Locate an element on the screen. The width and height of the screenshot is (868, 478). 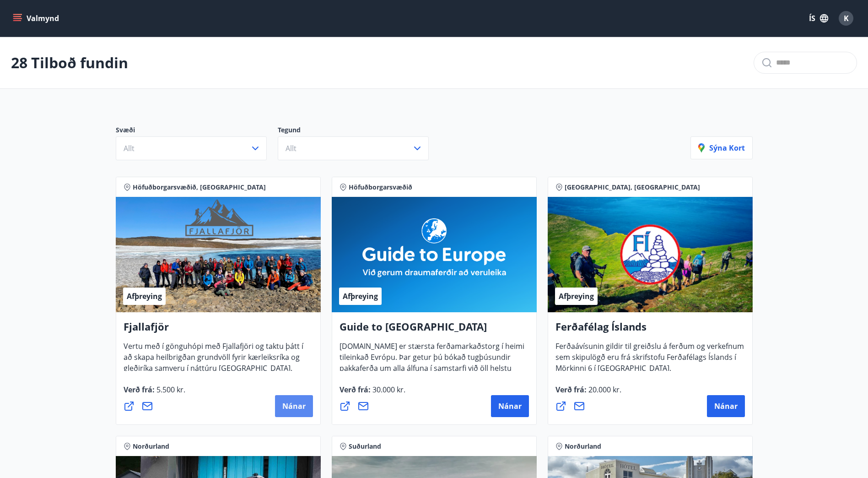
button: menu is located at coordinates (37, 18).